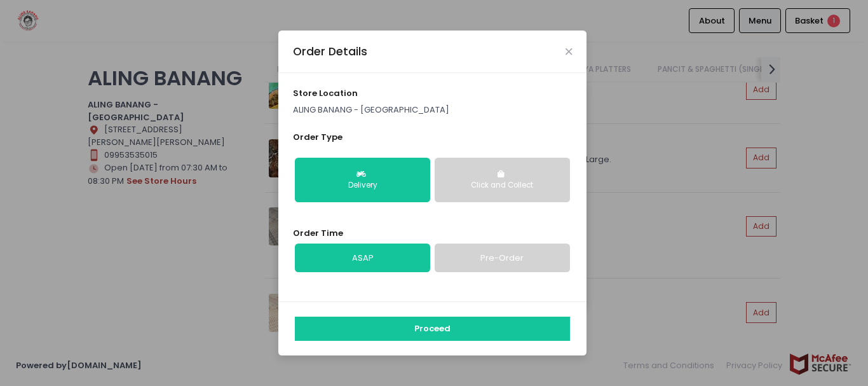  Describe the element at coordinates (503, 186) in the screenshot. I see `div: Click and Collect` at that location.